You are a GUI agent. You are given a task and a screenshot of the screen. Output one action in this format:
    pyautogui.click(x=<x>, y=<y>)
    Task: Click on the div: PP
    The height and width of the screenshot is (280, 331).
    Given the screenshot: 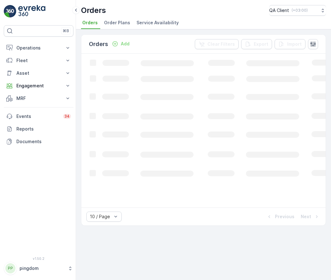 What is the action you would take?
    pyautogui.click(x=10, y=268)
    